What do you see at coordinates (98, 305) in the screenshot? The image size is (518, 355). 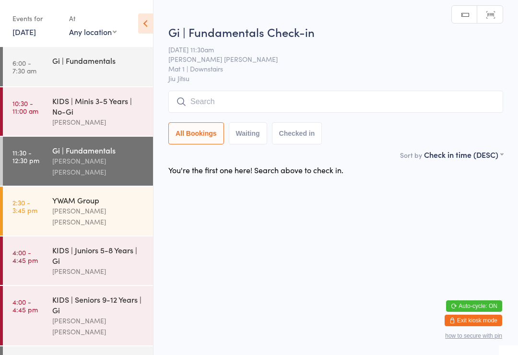 I see `div: KIDS | Seniors 9-12 Years | Gi` at bounding box center [98, 305].